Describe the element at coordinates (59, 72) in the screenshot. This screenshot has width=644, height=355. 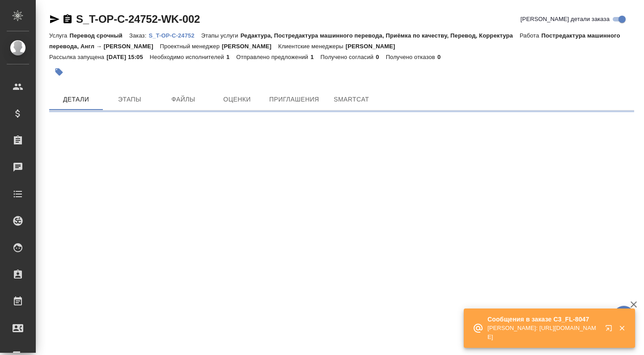
I see `button: Добавить тэг` at that location.